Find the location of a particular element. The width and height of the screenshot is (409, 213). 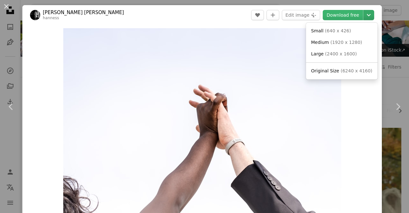

span: ( 1920 x 1280 ) is located at coordinates (346, 42).